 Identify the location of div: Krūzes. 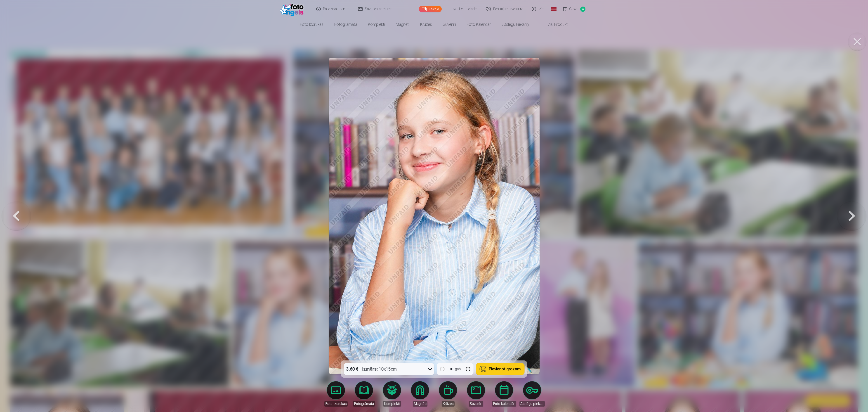
(448, 404).